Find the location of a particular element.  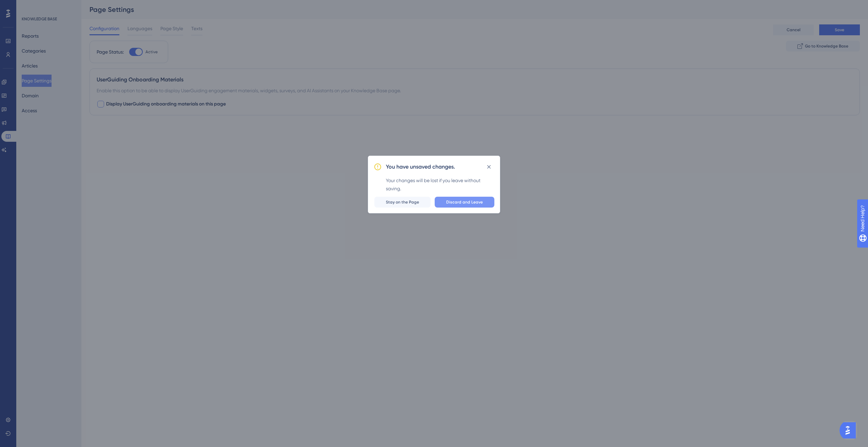

h2: You have unsaved changes. is located at coordinates (421, 167).